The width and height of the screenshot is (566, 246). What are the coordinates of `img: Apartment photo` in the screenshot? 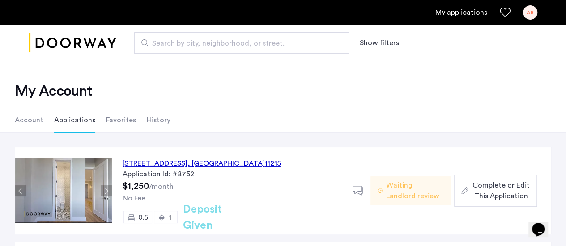 It's located at (64, 191).